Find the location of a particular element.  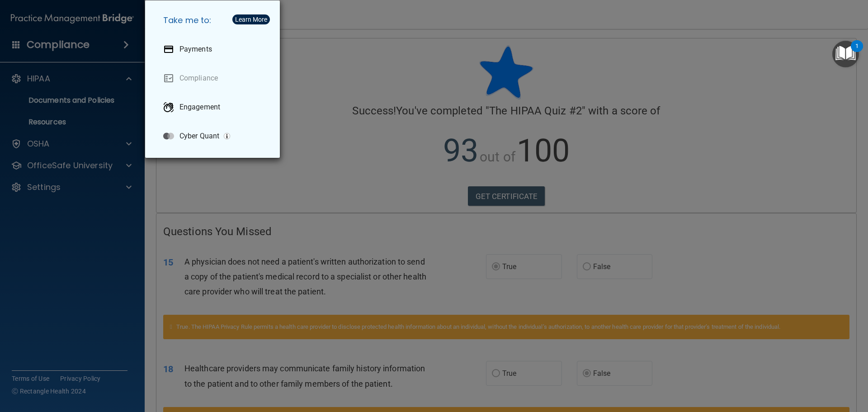

button: Learn More is located at coordinates (251, 19).